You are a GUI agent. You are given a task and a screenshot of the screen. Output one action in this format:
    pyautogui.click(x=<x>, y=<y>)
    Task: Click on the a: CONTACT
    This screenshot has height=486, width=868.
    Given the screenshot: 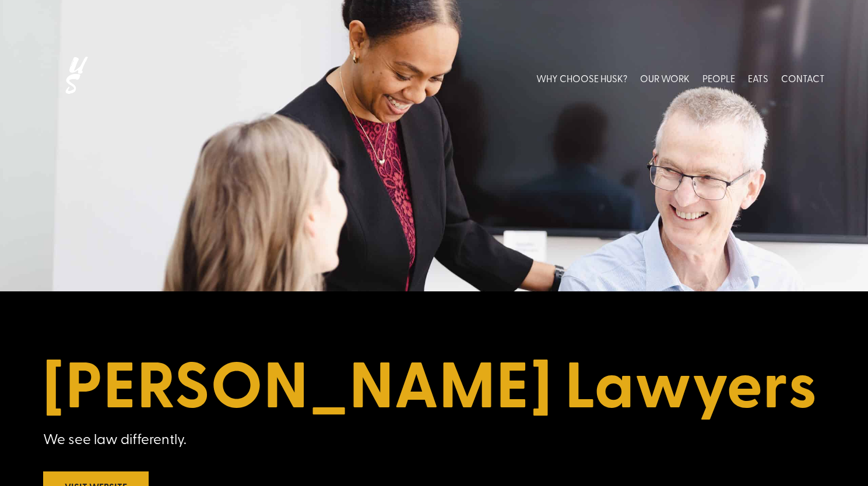 What is the action you would take?
    pyautogui.click(x=802, y=77)
    